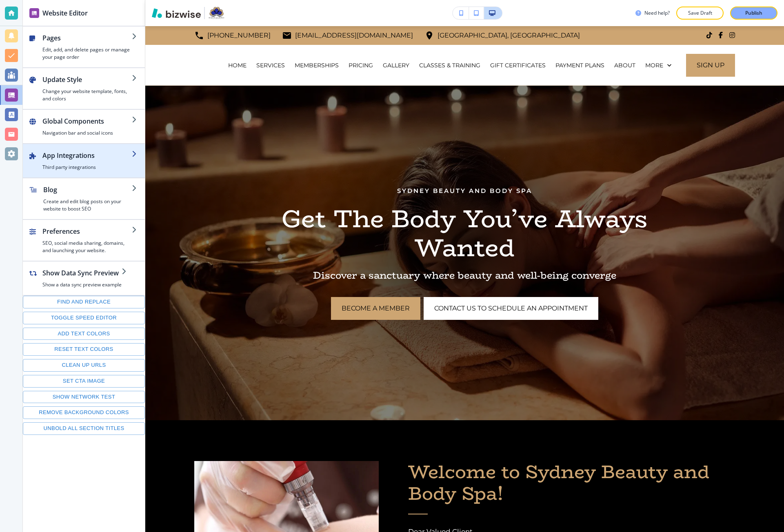  Describe the element at coordinates (317, 65) in the screenshot. I see `p: MEMBERSHIPS` at that location.